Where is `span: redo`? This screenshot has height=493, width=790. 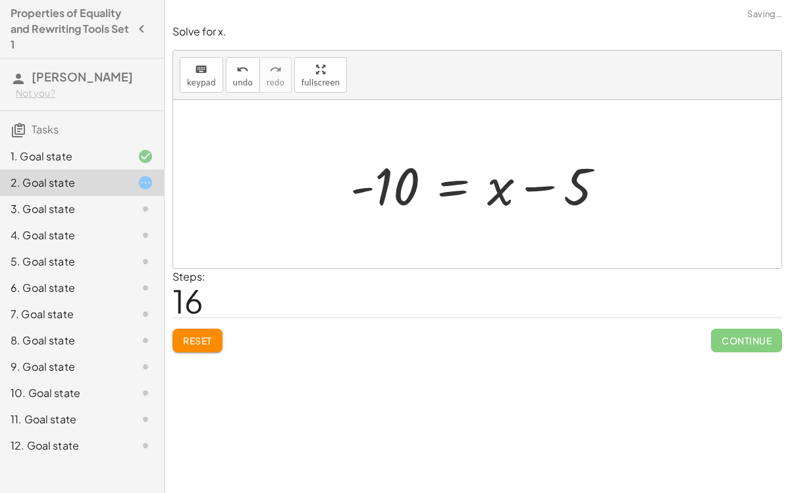
span: redo is located at coordinates (275, 83).